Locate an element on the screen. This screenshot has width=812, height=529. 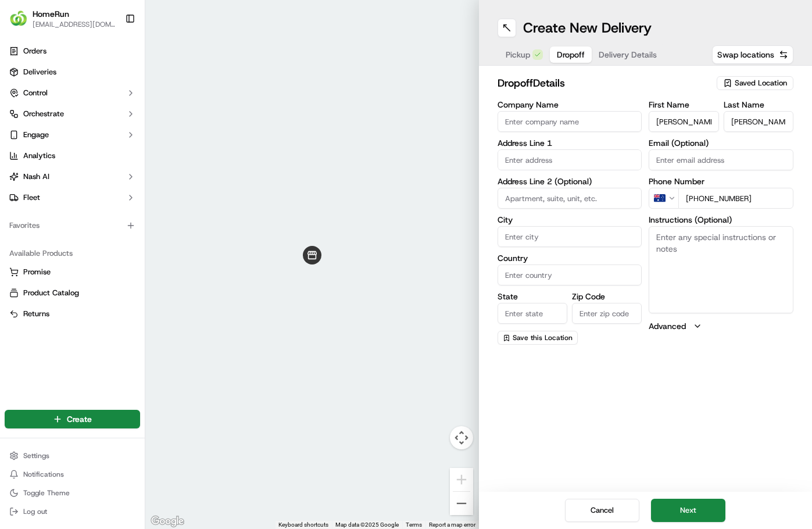
button: Zoom in is located at coordinates (461, 479).